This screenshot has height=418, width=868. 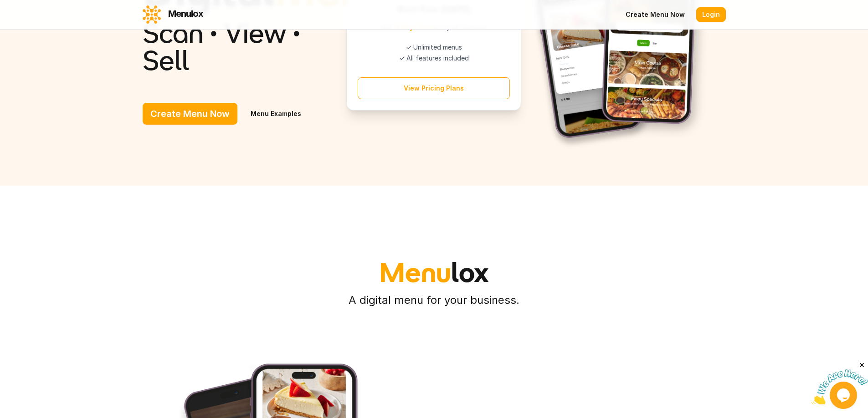 What do you see at coordinates (151, 15) in the screenshot?
I see `img: logo` at bounding box center [151, 15].